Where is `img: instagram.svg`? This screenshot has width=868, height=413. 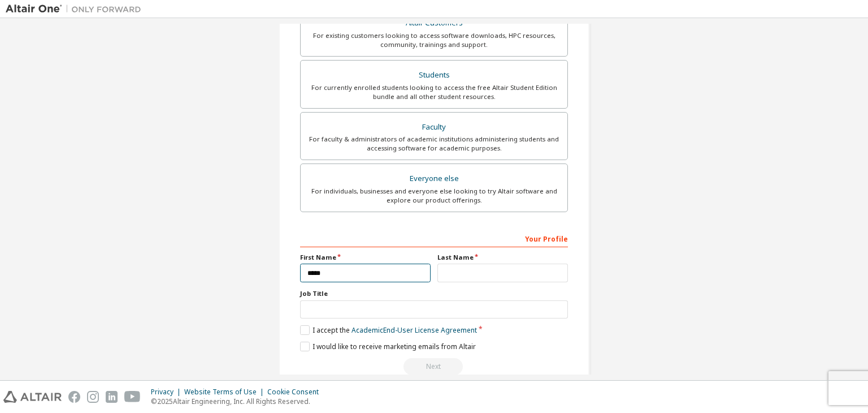
img: instagram.svg is located at coordinates (92, 396).